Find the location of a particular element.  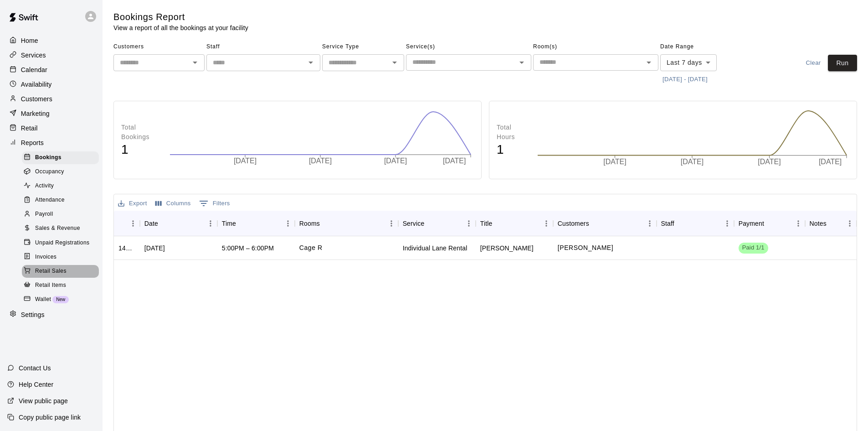

p: Services is located at coordinates (33, 55).